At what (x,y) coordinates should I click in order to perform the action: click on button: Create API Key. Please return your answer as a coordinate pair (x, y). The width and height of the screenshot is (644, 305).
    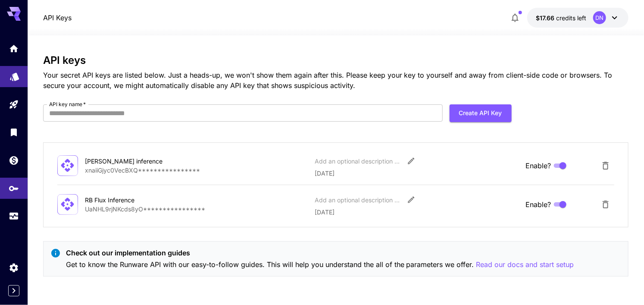
    Looking at the image, I should click on (480, 113).